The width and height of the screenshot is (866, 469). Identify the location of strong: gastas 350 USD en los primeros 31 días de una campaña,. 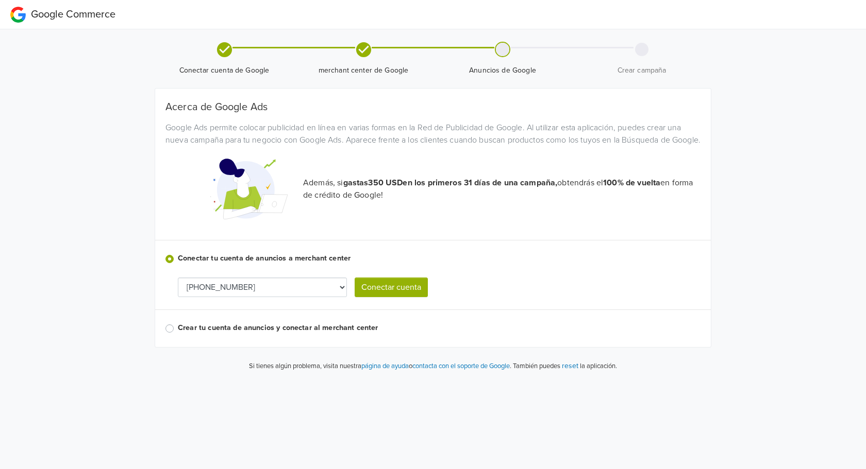
(450, 183).